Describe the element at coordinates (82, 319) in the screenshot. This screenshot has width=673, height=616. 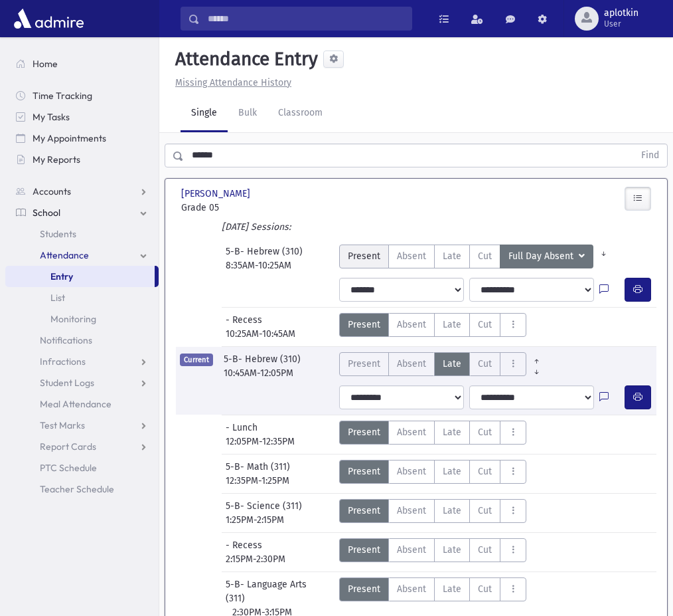
I see `a: Monitoring` at that location.